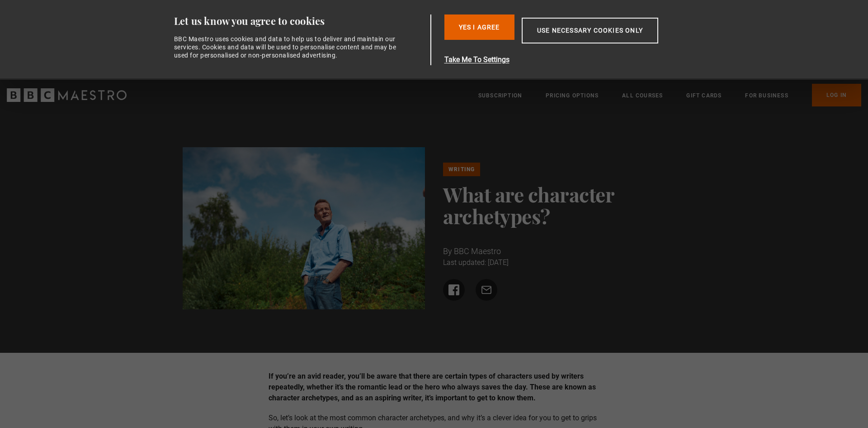  Describe the element at coordinates (462, 169) in the screenshot. I see `a: Writing` at that location.